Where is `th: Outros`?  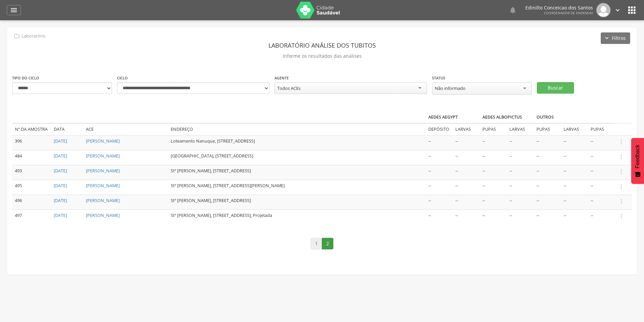 th: Outros is located at coordinates (560, 118).